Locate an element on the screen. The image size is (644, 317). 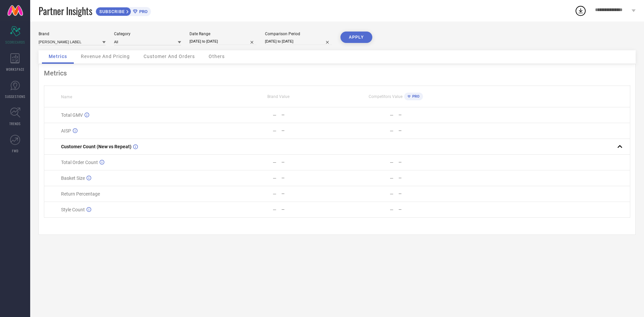
span: Customer And Orders is located at coordinates (169, 56).